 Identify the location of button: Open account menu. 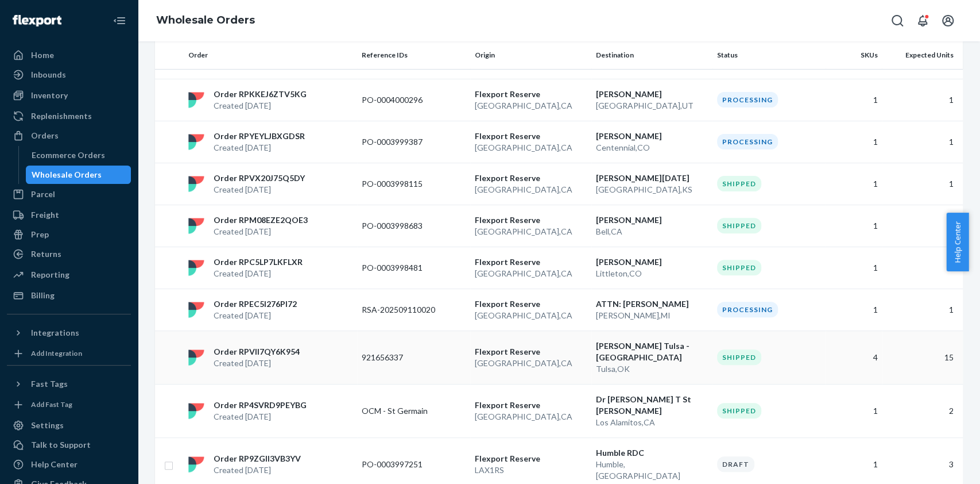
(948, 21).